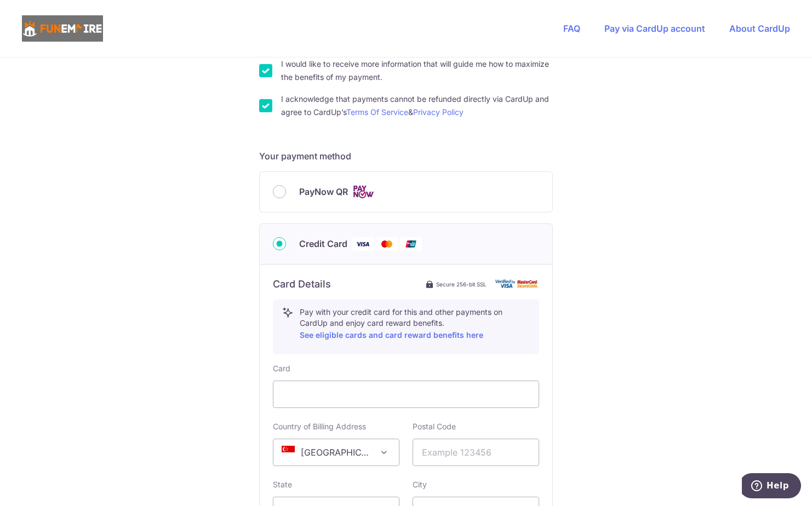 Image resolution: width=812 pixels, height=506 pixels. Describe the element at coordinates (517, 284) in the screenshot. I see `img: card secure` at that location.